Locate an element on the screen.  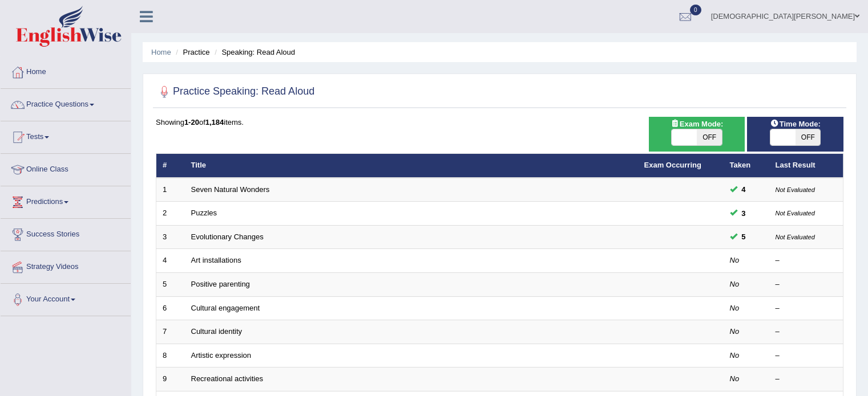
a: Tests is located at coordinates (65, 136).